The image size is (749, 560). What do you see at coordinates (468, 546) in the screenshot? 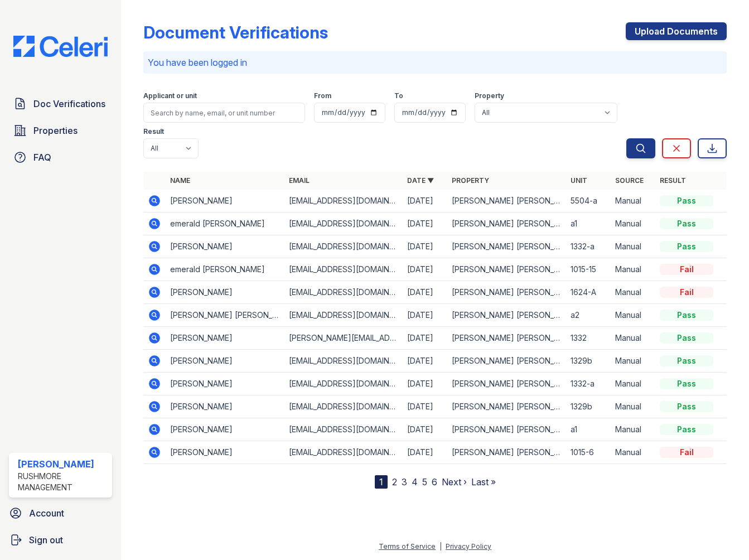
I see `a: Privacy Policy` at bounding box center [468, 546].